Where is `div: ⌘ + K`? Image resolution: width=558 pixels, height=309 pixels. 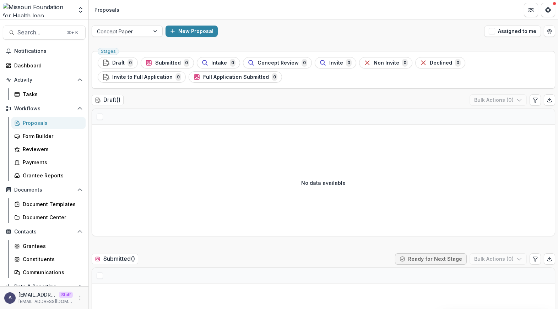 div: ⌘ + K is located at coordinates (72, 33).